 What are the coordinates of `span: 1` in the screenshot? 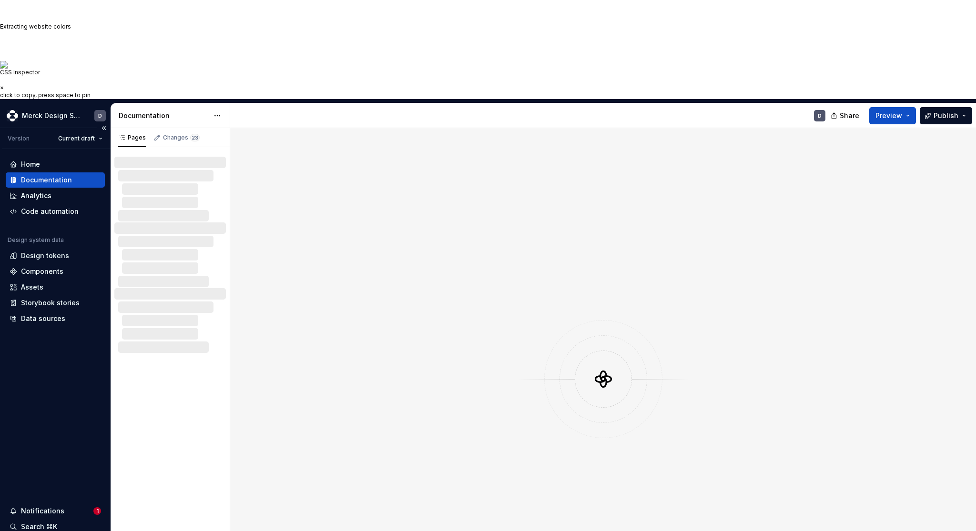 It's located at (97, 511).